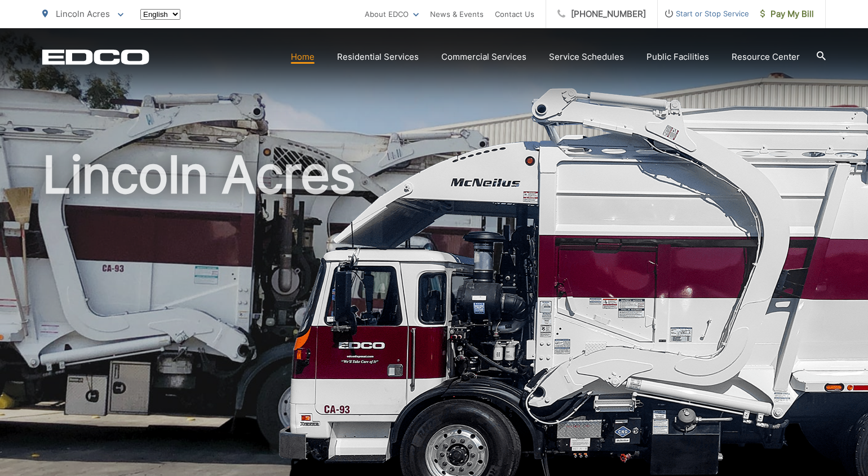 The height and width of the screenshot is (476, 868). Describe the element at coordinates (378, 57) in the screenshot. I see `a: Residential Services` at that location.